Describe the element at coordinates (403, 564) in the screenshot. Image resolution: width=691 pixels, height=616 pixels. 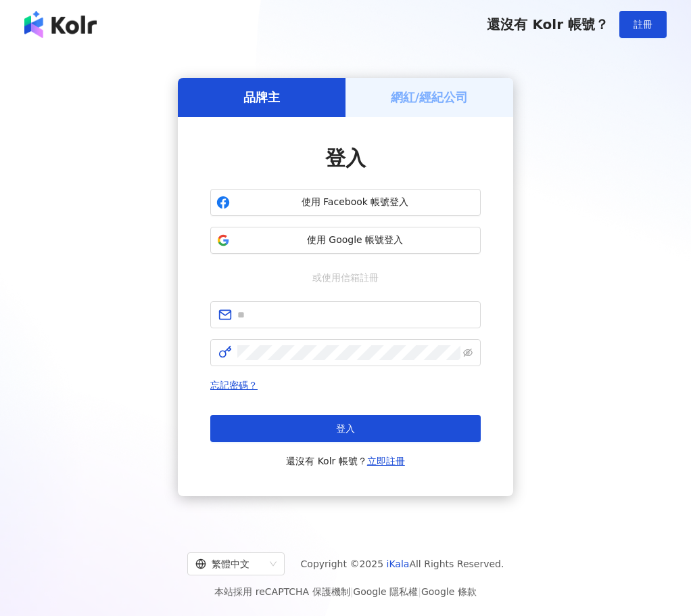
I see `span: Copyright © 2025 All Rights Reserved.` at that location.